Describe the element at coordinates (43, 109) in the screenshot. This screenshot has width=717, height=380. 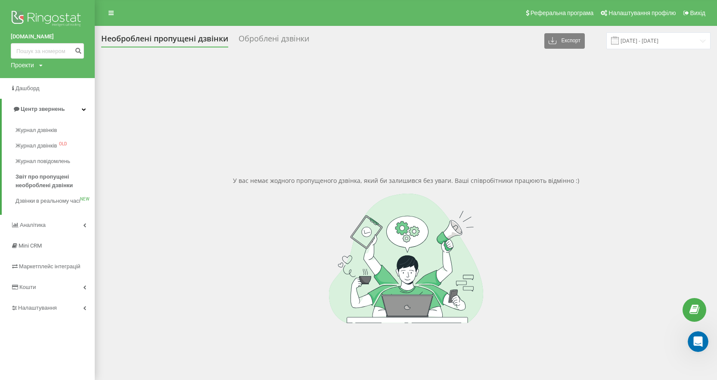
I see `span: Центр звернень` at that location.